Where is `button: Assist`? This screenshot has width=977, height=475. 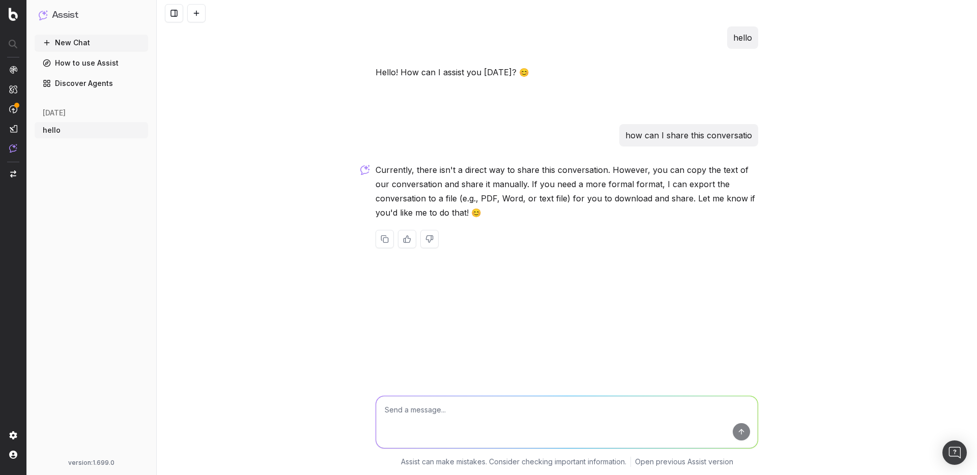 button: Assist is located at coordinates (91, 15).